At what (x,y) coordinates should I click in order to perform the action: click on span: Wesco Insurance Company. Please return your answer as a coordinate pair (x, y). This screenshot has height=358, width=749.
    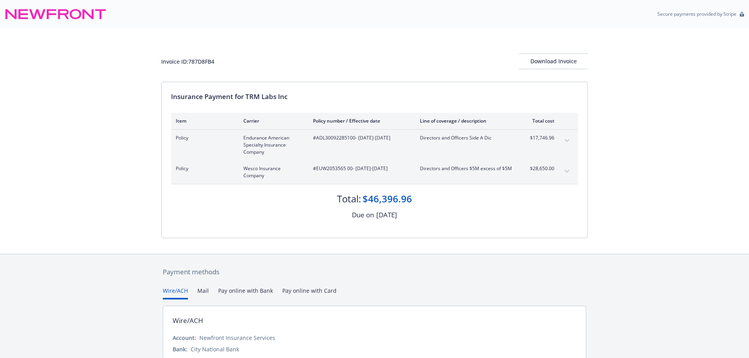
    Looking at the image, I should click on (272, 172).